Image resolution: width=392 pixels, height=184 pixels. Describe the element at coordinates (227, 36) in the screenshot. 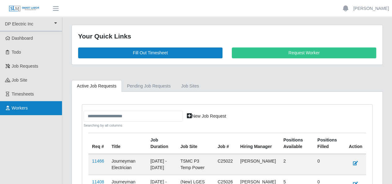

I see `div: Your Quick Links` at that location.